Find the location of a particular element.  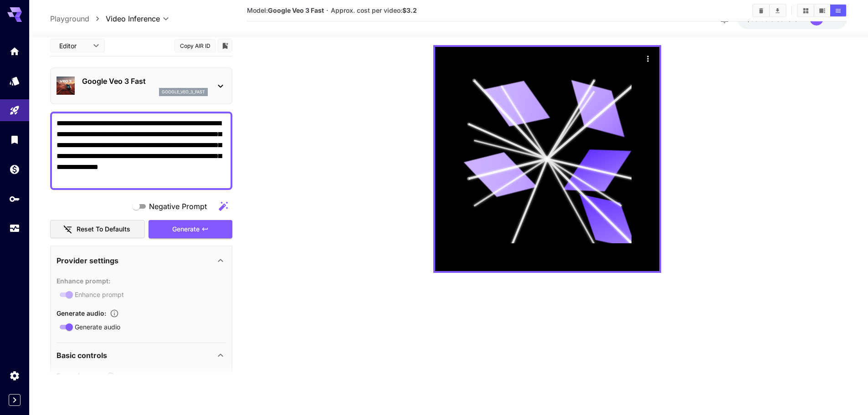

div: Clear videosDownload All is located at coordinates (769, 10).